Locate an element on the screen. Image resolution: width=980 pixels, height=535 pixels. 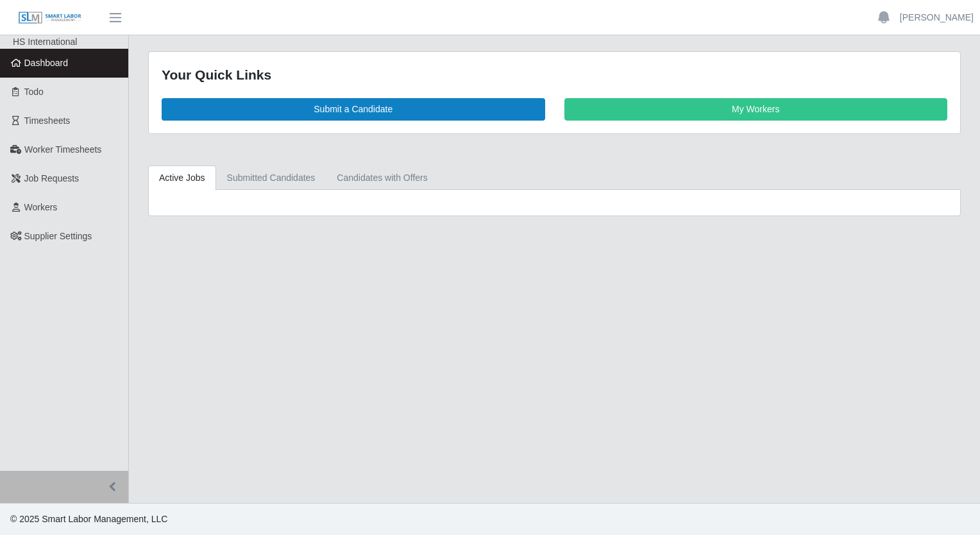
a: Candidates with Offers is located at coordinates (382, 178).